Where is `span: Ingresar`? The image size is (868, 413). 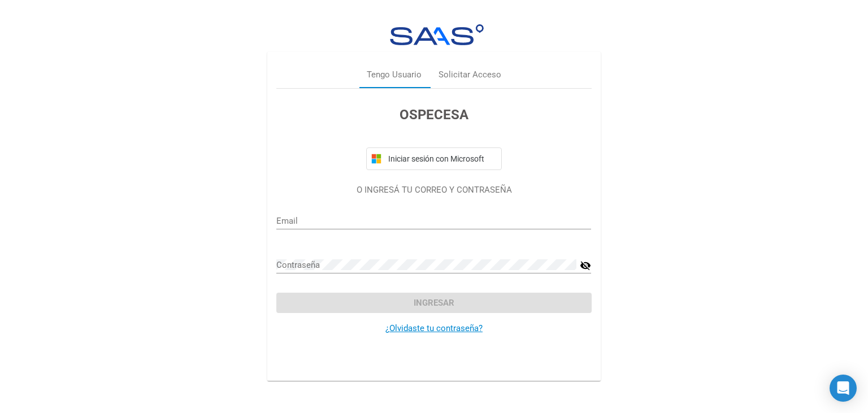
span: Ingresar is located at coordinates (434, 303).